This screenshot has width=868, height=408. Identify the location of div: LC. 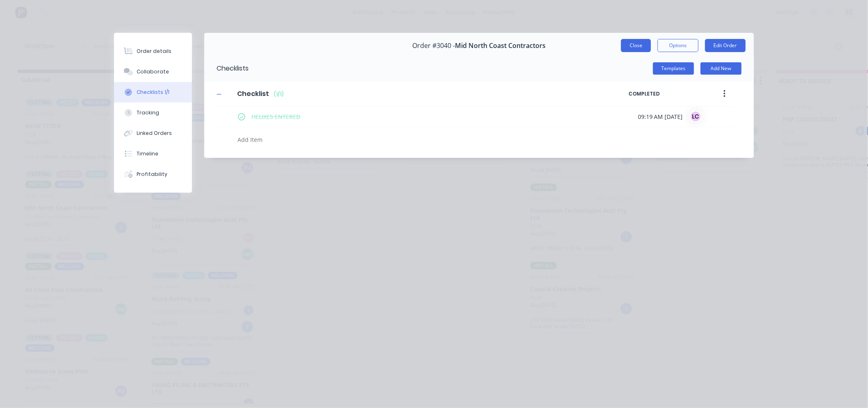
(696, 116).